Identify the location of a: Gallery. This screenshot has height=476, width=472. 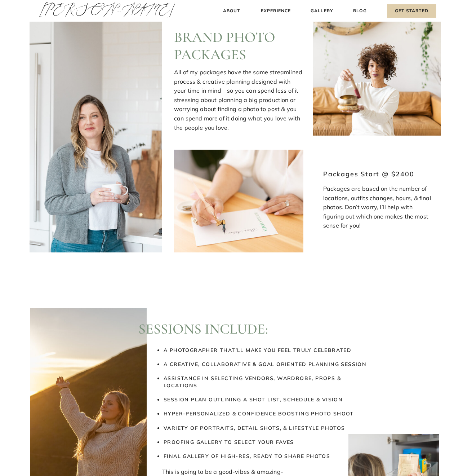
(322, 11).